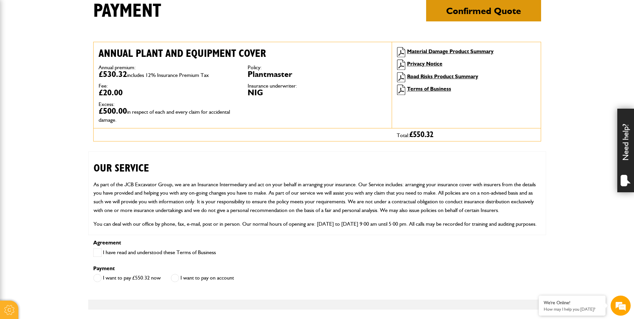 This screenshot has width=634, height=319. Describe the element at coordinates (168, 86) in the screenshot. I see `dt: Fee:` at that location.